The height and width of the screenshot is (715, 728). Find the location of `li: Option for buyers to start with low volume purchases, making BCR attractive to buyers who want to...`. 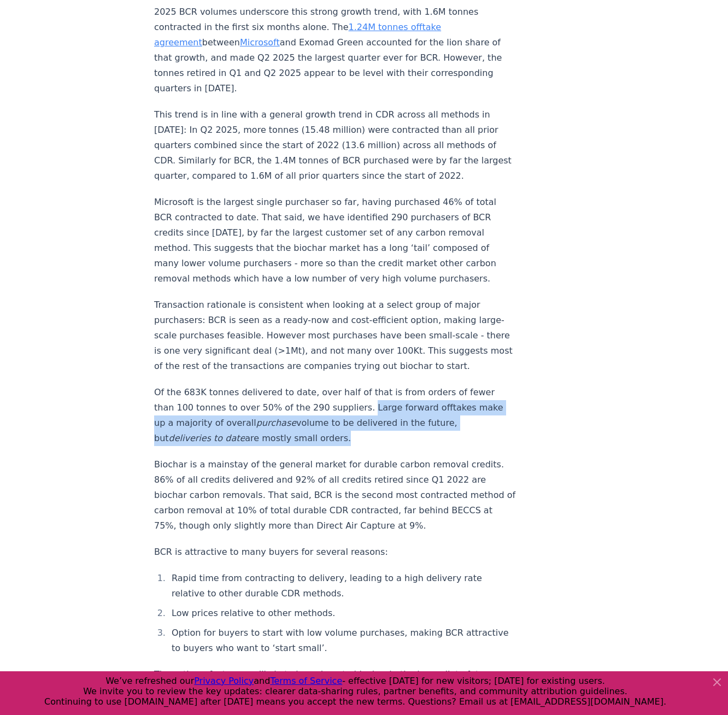

li: Option for buyers to start with low volume purchases, making BCR attractive to buyers who want to... is located at coordinates (342, 640).